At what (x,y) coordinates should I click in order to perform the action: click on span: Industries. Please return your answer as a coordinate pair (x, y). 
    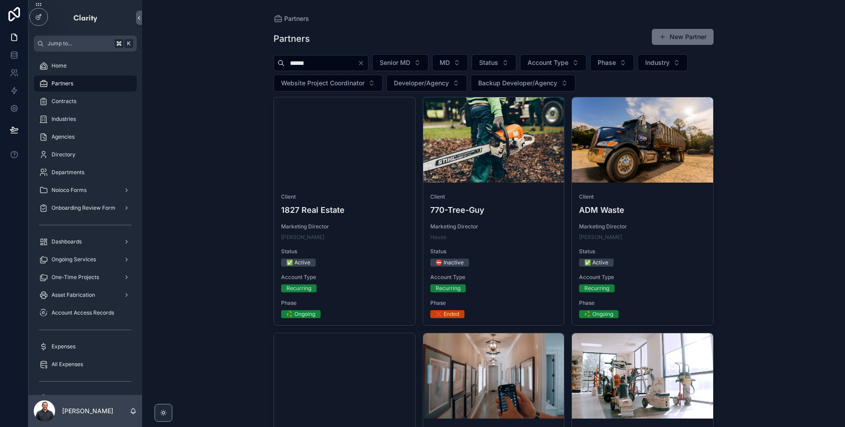
    Looking at the image, I should click on (63, 119).